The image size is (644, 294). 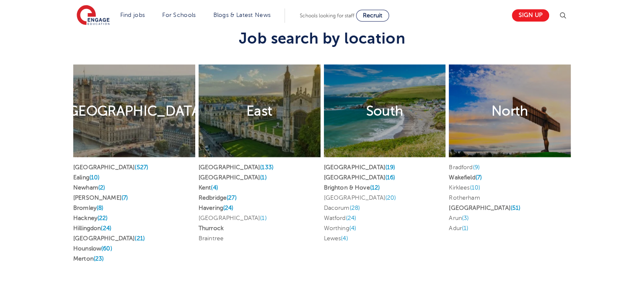 What do you see at coordinates (140, 238) in the screenshot?
I see `span: (21)` at bounding box center [140, 238].